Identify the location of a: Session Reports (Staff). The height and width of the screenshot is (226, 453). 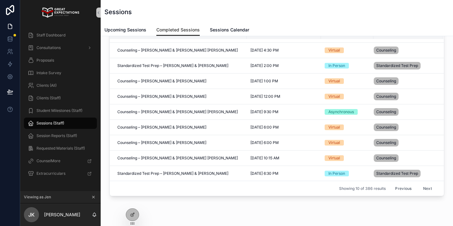
(60, 136).